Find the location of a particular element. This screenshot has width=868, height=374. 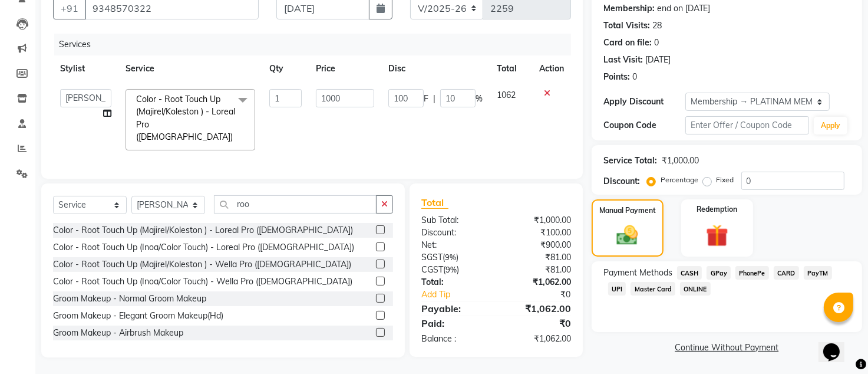

span: SGST is located at coordinates (432, 257).